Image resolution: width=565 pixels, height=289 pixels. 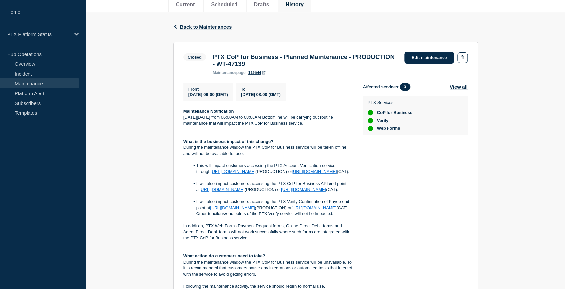 I want to click on h3: PTX CoP for Business - Planned Maintenance - PRODUCTION - WT-47139, so click(x=305, y=61).